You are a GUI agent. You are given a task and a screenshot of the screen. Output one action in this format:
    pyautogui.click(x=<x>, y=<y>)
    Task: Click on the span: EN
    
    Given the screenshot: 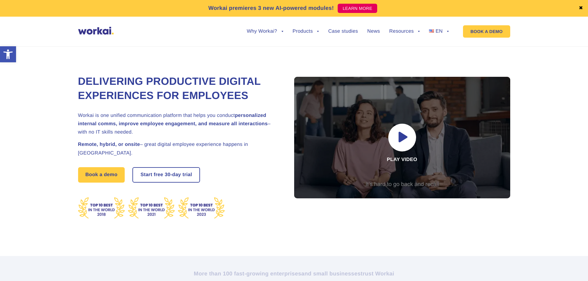 What is the action you would take?
    pyautogui.click(x=439, y=31)
    